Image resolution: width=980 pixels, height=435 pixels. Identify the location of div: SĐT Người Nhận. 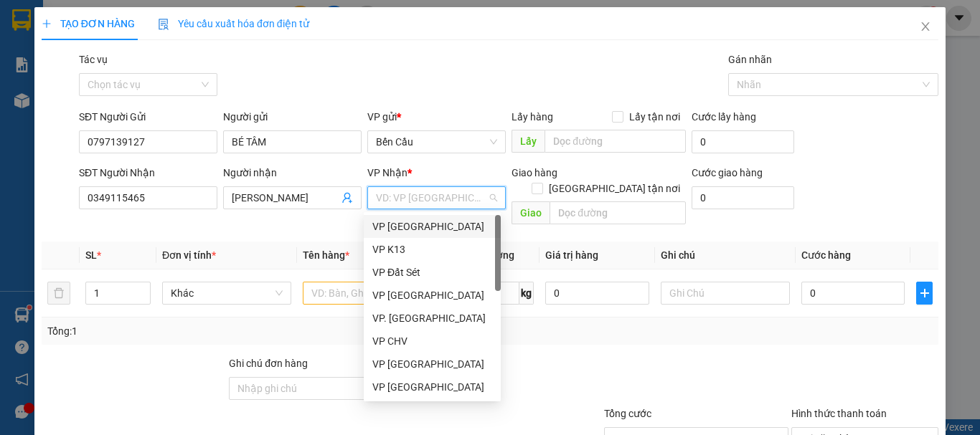
(148, 172).